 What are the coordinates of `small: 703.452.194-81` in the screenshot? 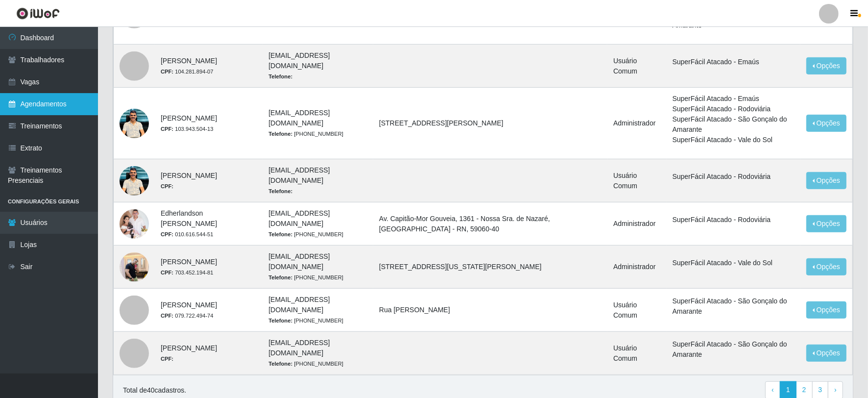 It's located at (187, 273).